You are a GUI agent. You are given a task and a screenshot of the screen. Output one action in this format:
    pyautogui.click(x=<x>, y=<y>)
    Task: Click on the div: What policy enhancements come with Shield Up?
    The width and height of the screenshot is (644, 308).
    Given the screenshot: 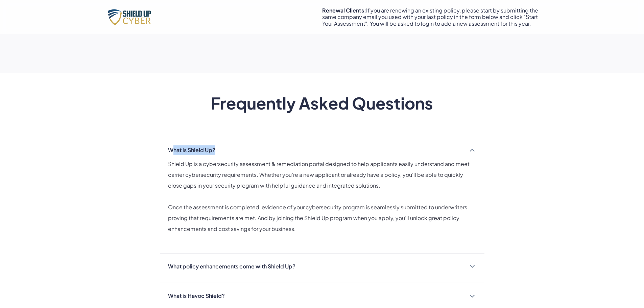 What is the action you would take?
    pyautogui.click(x=232, y=266)
    